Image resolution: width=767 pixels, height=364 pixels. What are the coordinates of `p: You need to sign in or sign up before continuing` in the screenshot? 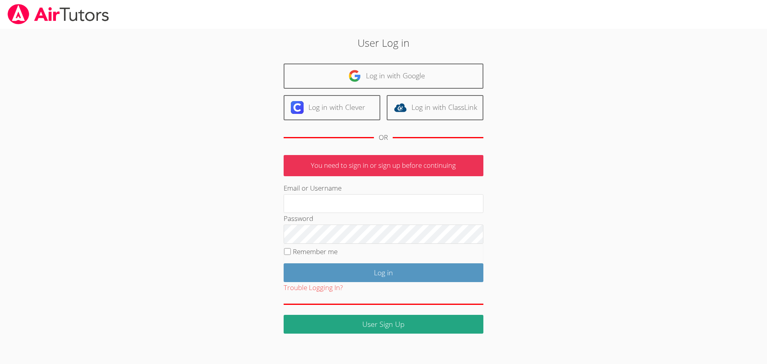 It's located at (384, 165).